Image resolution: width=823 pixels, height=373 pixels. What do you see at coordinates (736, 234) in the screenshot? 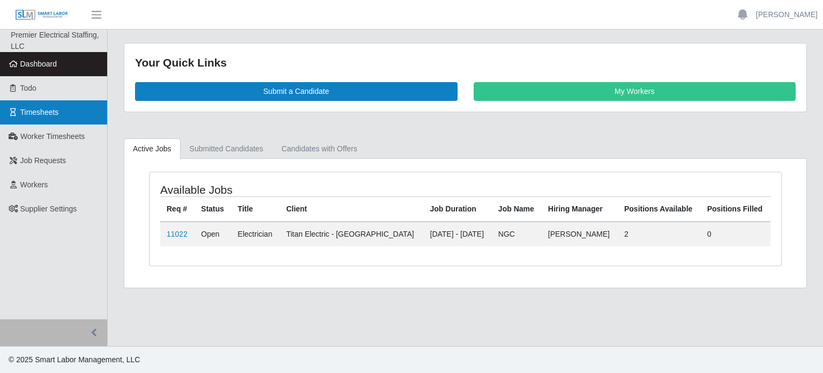
I see `td: 0` at bounding box center [736, 234].